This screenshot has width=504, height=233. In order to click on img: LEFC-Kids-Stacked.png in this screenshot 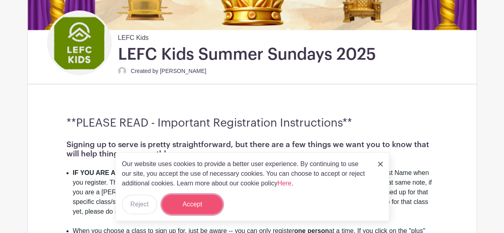, I will do `click(79, 43)`.